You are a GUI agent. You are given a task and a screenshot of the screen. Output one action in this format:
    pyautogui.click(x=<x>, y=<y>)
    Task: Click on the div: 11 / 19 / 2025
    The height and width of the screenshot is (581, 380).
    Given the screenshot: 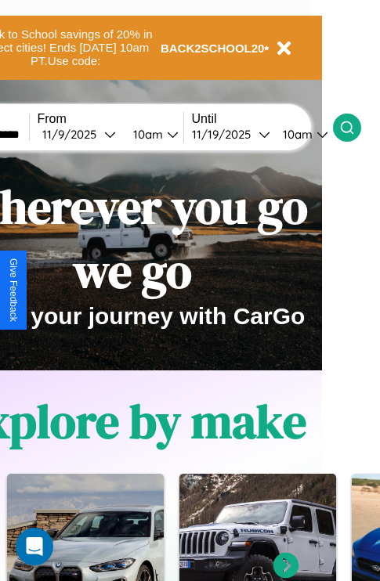 What is the action you would take?
    pyautogui.click(x=225, y=134)
    